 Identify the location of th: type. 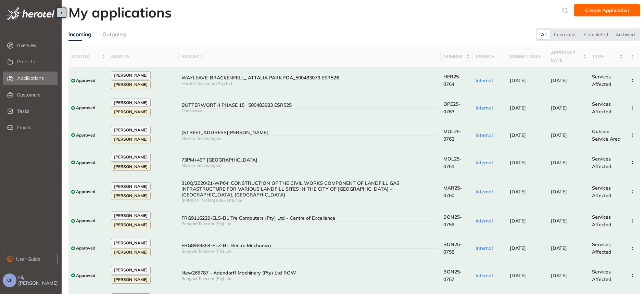
(607, 56).